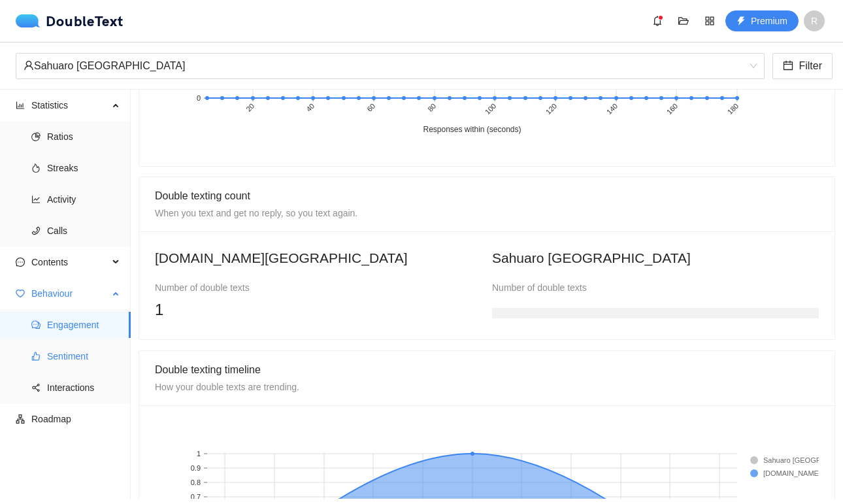  Describe the element at coordinates (815, 21) in the screenshot. I see `span: R` at that location.